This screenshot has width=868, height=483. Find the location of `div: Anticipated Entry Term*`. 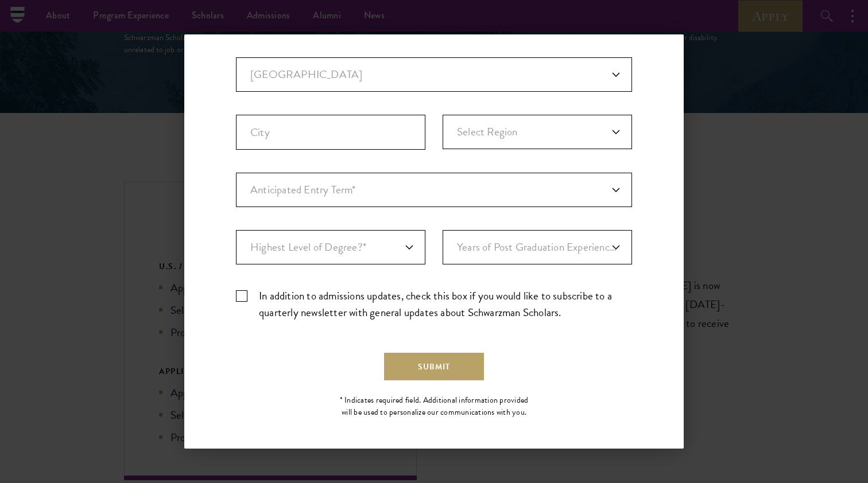

div: Anticipated Entry Term* is located at coordinates (434, 190).